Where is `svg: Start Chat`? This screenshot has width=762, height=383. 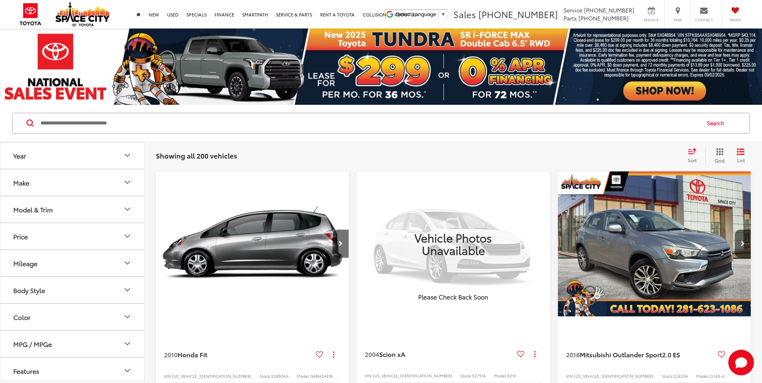 svg: Start Chat is located at coordinates (741, 363).